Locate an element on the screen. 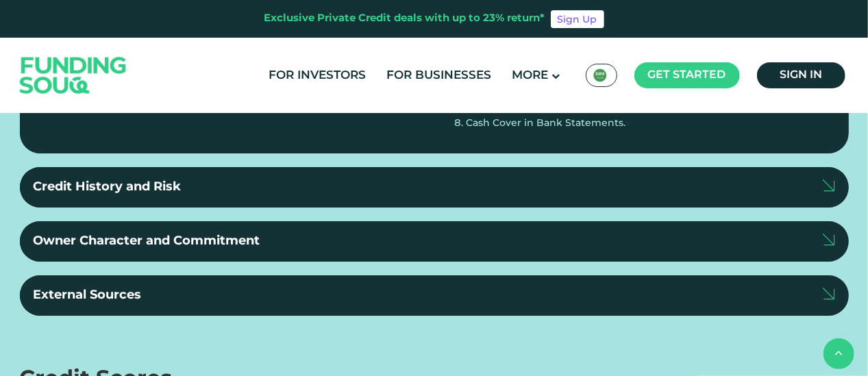 The width and height of the screenshot is (868, 376). div: External Sources is located at coordinates (88, 295).